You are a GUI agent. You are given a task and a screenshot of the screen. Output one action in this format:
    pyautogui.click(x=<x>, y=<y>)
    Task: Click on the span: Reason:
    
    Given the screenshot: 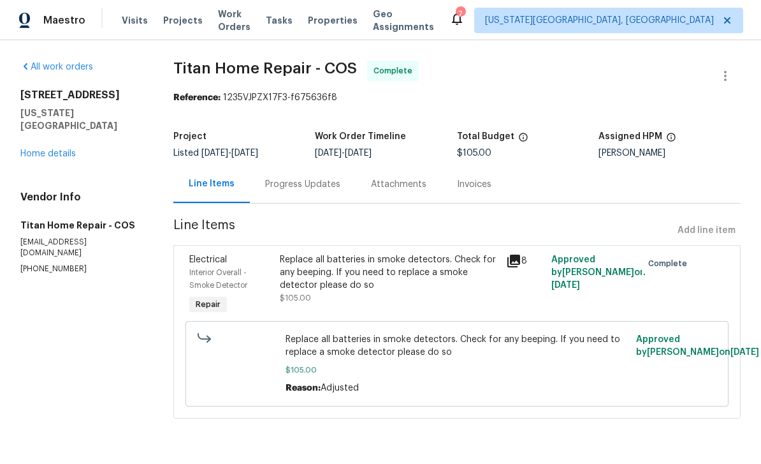 What is the action you would take?
    pyautogui.click(x=303, y=388)
    